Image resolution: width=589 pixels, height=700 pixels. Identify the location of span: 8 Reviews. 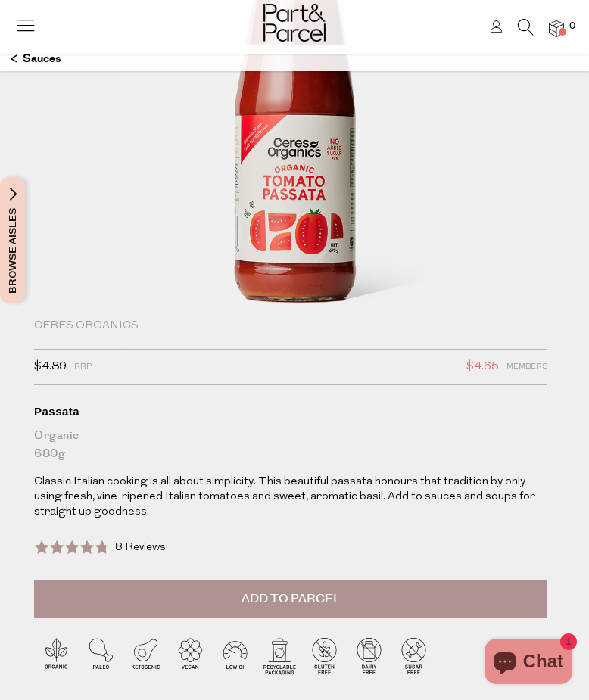
(140, 547).